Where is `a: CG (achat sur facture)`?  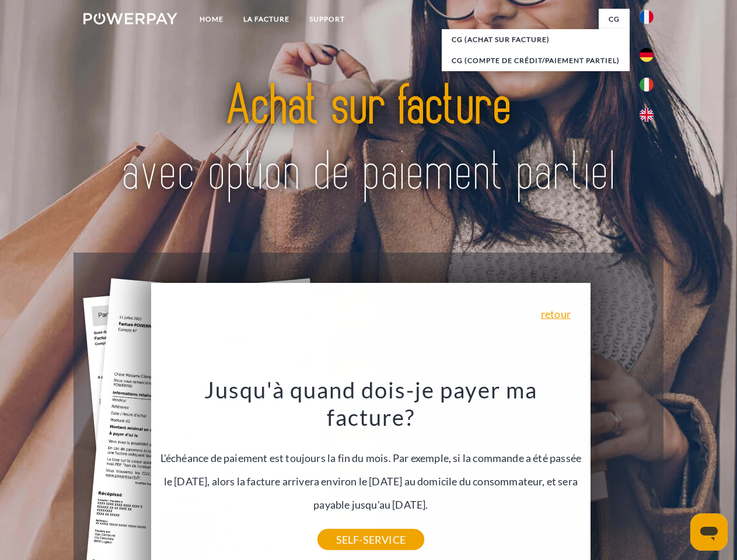
a: CG (achat sur facture) is located at coordinates (536, 40).